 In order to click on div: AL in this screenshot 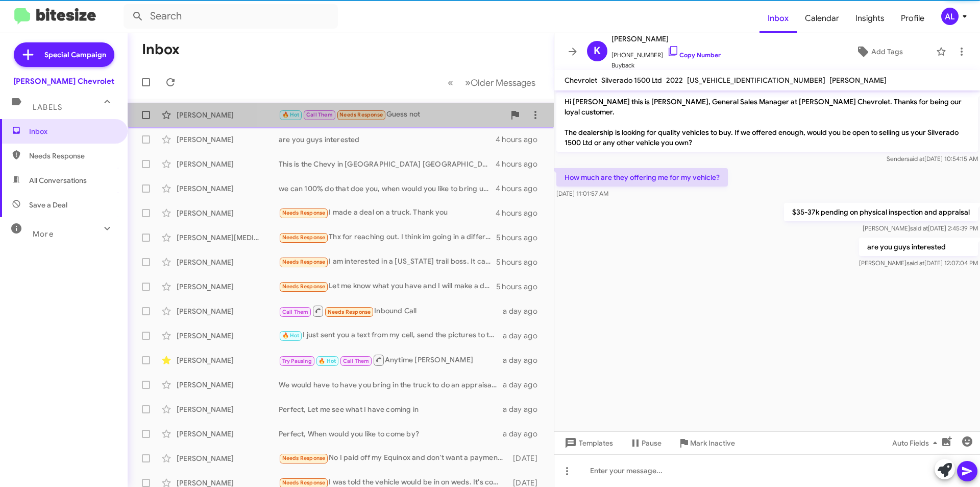, I will do `click(950, 17)`.